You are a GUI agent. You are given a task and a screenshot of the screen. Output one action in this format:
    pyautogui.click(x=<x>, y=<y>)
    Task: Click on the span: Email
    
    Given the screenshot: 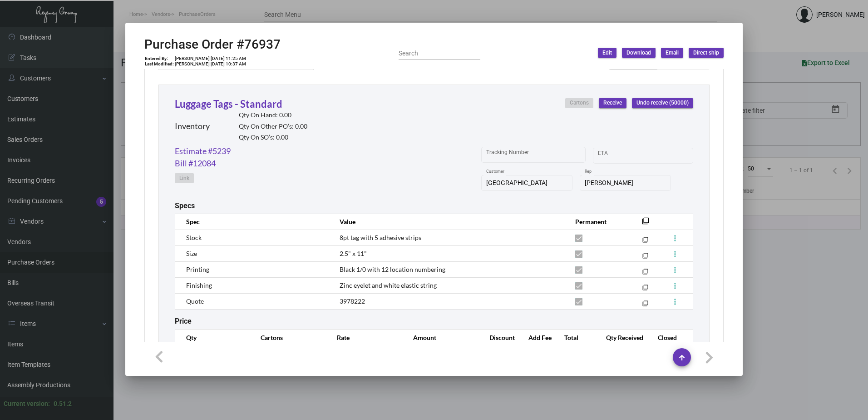 What is the action you would take?
    pyautogui.click(x=672, y=53)
    